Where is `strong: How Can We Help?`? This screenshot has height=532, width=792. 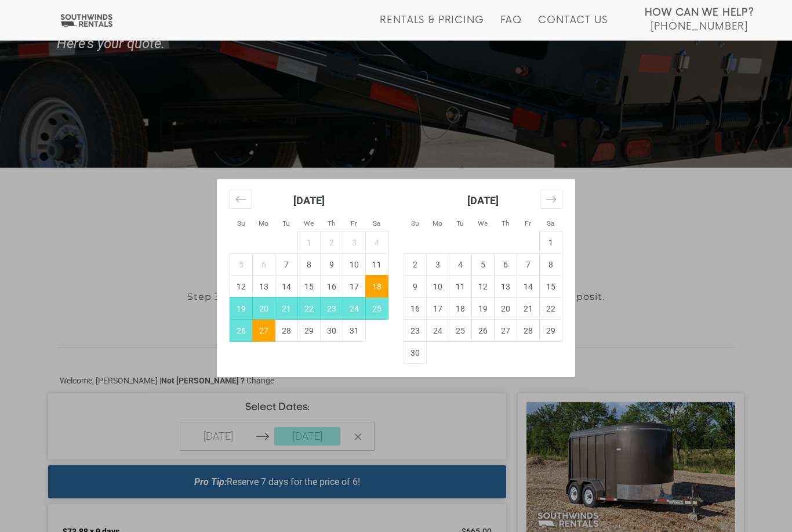 strong: How Can We Help? is located at coordinates (700, 13).